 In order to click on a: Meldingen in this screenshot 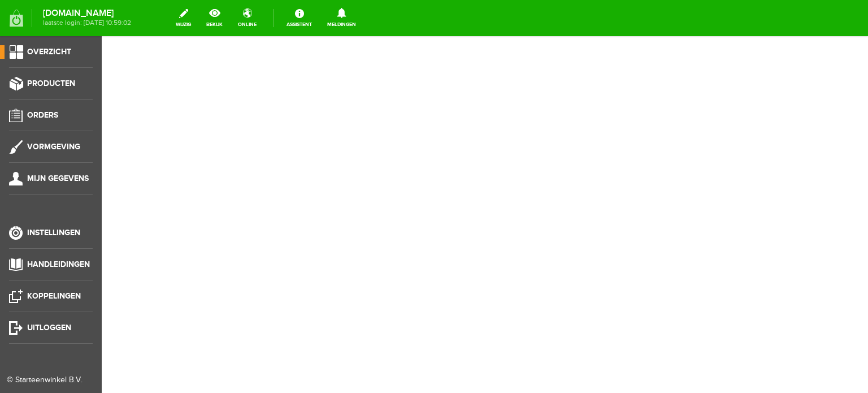, I will do `click(341, 18)`.